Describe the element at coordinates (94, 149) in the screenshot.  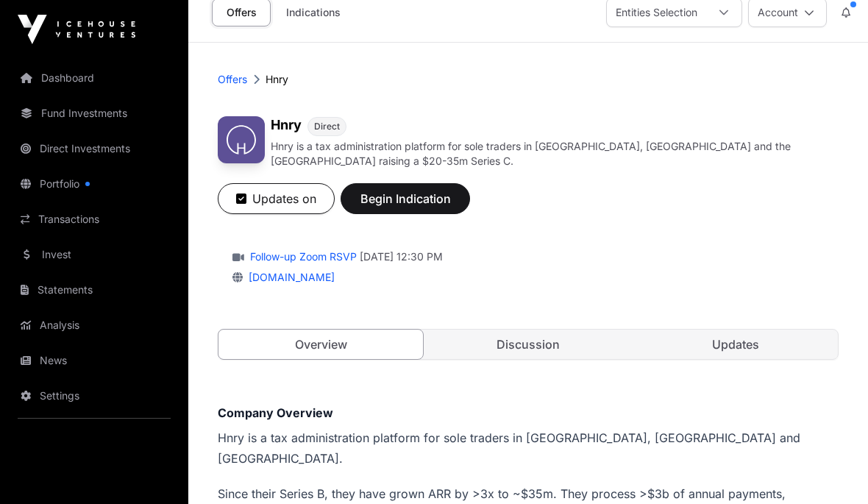
I see `a: Direct Investments` at that location.